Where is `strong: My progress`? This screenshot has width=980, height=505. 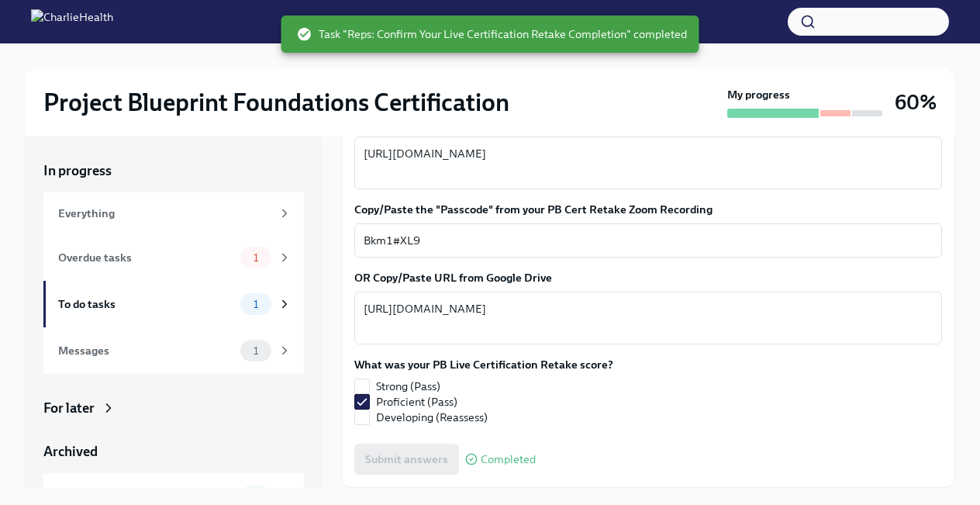 strong: My progress is located at coordinates (758, 95).